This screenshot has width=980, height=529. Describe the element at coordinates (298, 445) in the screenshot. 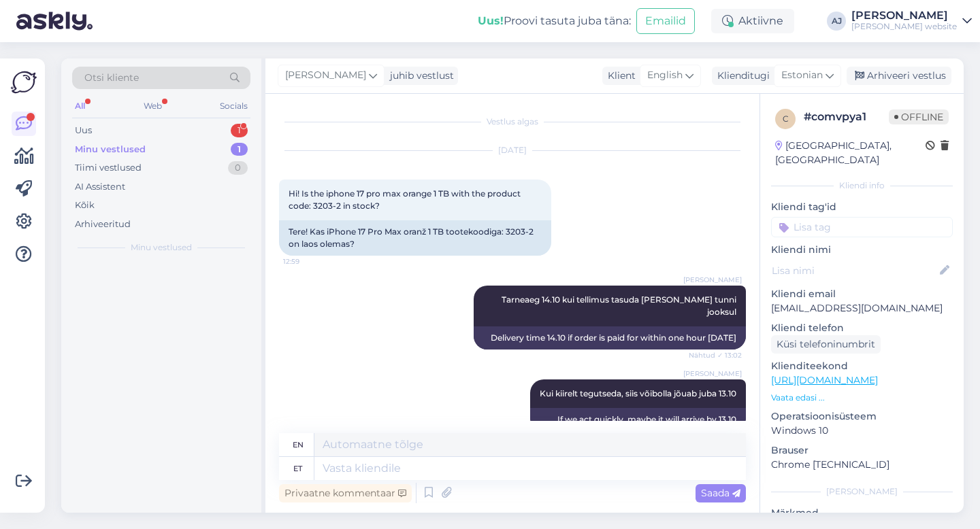

I see `div: en` at that location.